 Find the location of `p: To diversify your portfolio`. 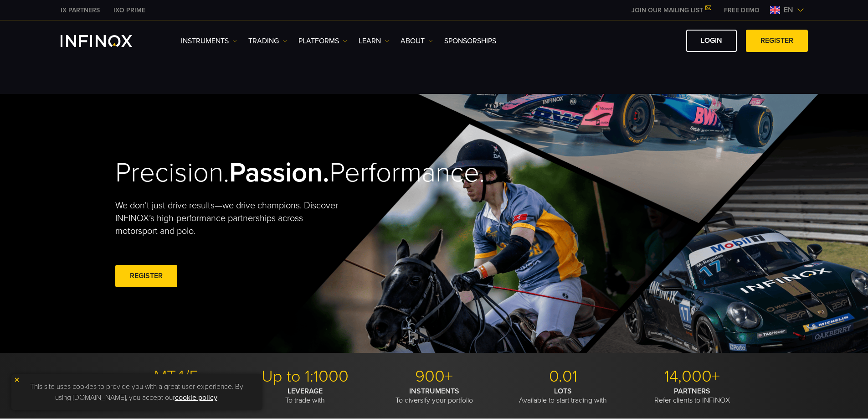

p: To diversify your portfolio is located at coordinates (434, 396).